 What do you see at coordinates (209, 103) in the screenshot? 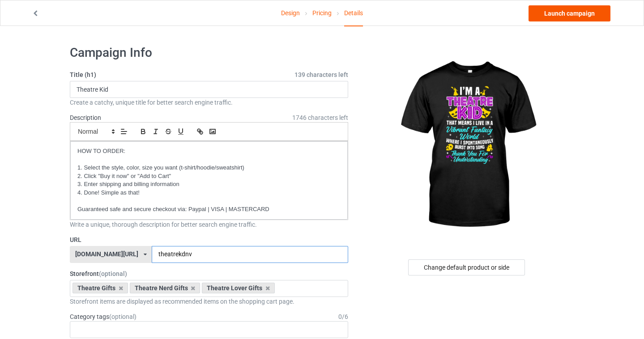
I see `div: Create a catchy, unique title for better search engine traffic.` at bounding box center [209, 103].